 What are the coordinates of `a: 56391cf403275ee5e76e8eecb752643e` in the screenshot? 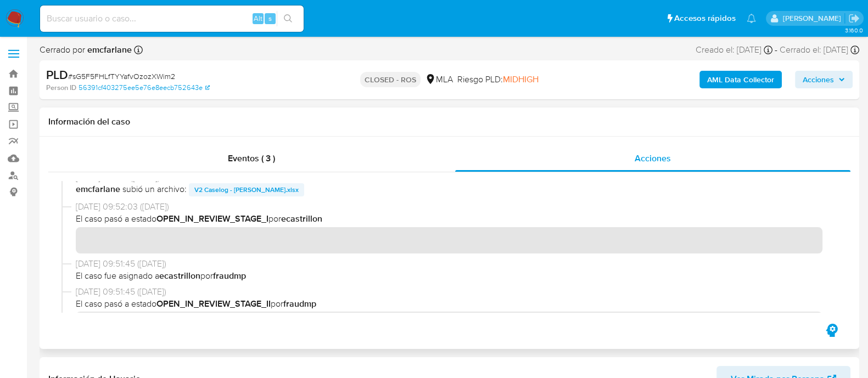 It's located at (144, 88).